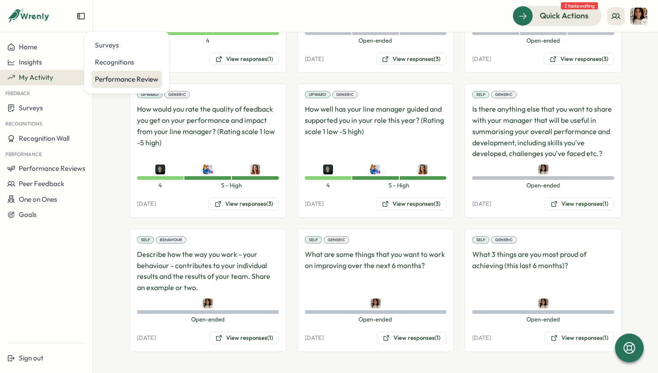 This screenshot has width=658, height=373. What do you see at coordinates (28, 214) in the screenshot?
I see `span: Goals` at bounding box center [28, 214].